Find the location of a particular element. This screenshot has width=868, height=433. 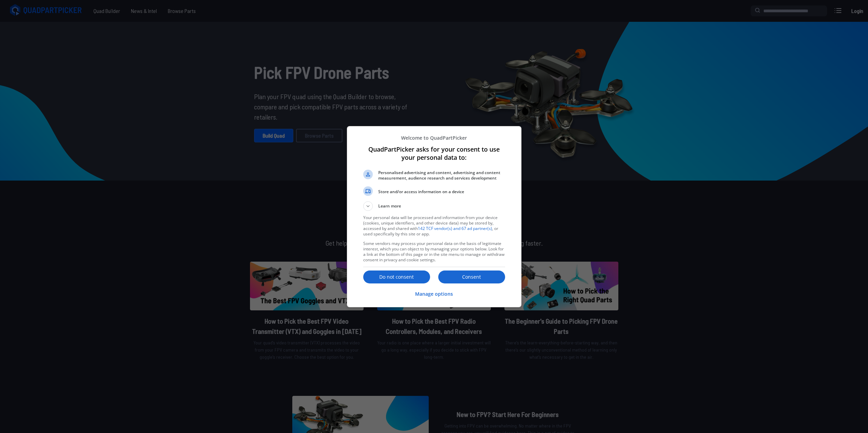

button: Learn more is located at coordinates (434, 206).